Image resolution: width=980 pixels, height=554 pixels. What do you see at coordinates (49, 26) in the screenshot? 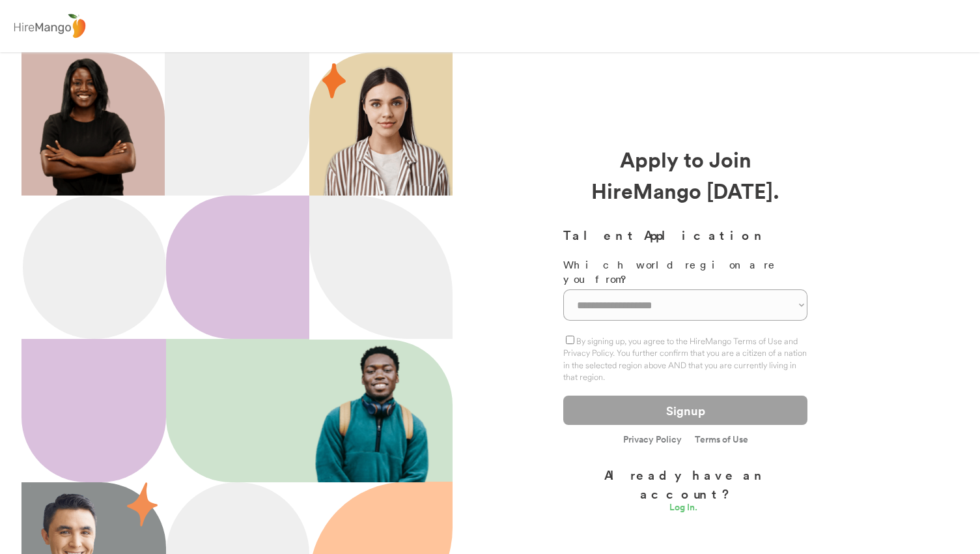
I see `img: logo%20-%20hiremango%20gray.png` at bounding box center [49, 26].